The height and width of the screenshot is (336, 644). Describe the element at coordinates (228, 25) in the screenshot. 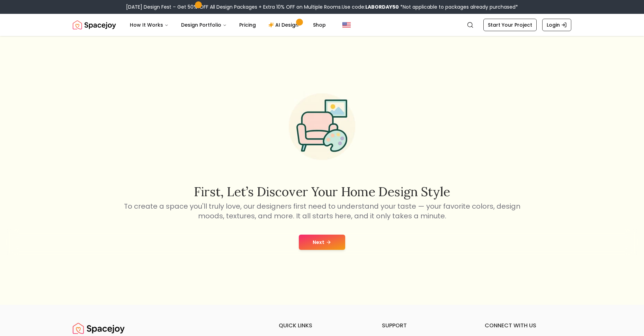

I see `nav: Main` at that location.